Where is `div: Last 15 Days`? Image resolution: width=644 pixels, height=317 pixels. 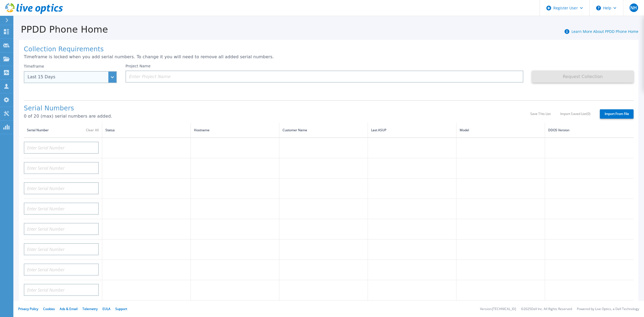
div: Last 15 Days is located at coordinates (67, 77).